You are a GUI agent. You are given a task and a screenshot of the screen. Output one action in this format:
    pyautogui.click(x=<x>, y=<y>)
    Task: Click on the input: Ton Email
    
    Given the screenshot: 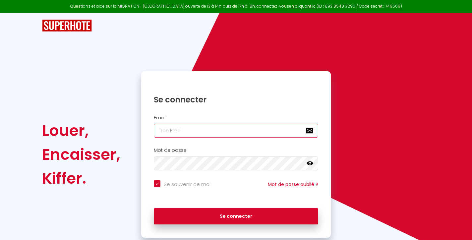 What is the action you would take?
    pyautogui.click(x=236, y=131)
    